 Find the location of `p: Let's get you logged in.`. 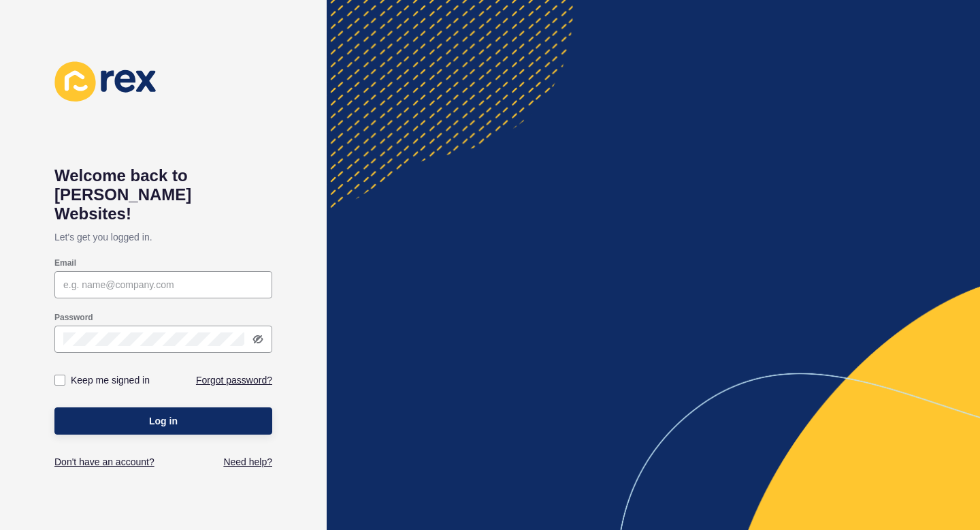

p: Let's get you logged in. is located at coordinates (164, 237).